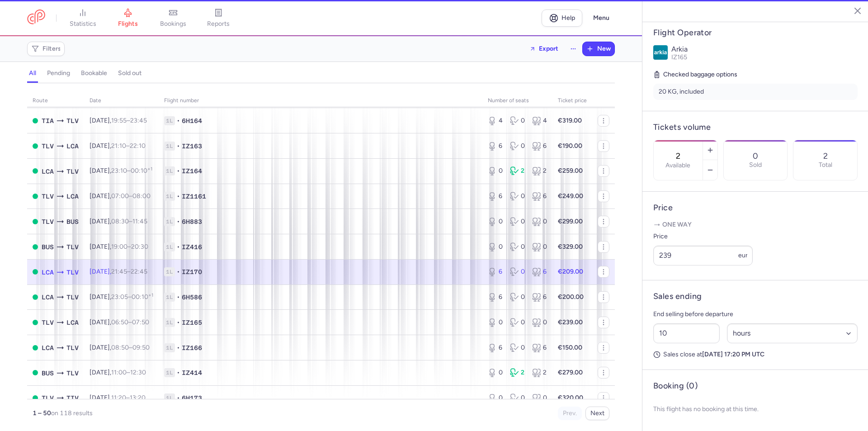  I want to click on strong: €209.00, so click(571, 271).